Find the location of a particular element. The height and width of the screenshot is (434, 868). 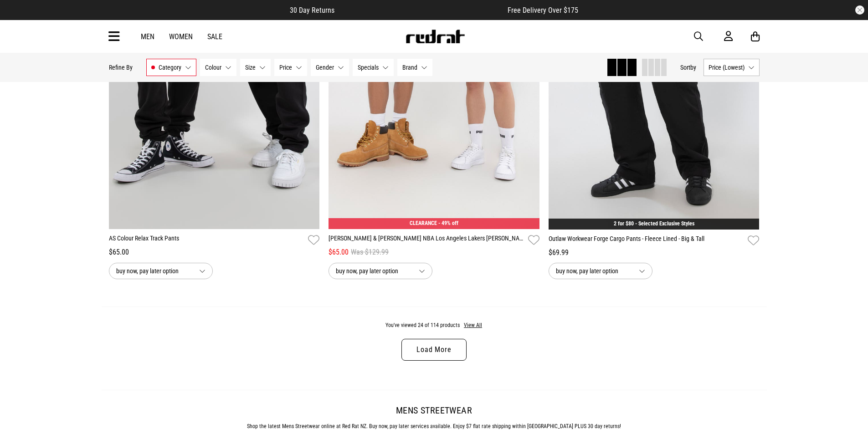

button: Price is located at coordinates (291, 67).